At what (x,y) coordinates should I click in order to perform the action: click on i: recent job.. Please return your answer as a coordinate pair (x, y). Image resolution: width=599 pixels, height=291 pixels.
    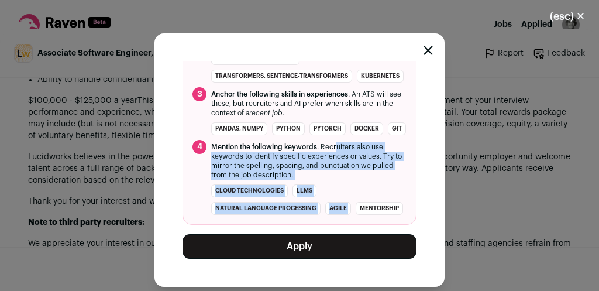
    Looking at the image, I should click on (267, 113).